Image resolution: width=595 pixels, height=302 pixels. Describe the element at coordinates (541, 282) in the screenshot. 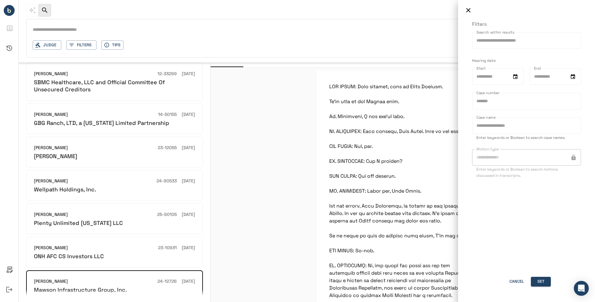

I see `button: Set` at that location.